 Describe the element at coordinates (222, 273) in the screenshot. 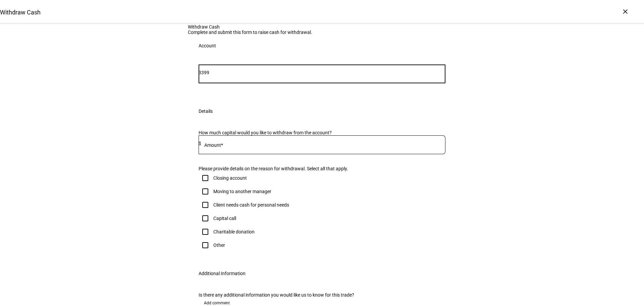

I see `div: Additional Information` at that location.